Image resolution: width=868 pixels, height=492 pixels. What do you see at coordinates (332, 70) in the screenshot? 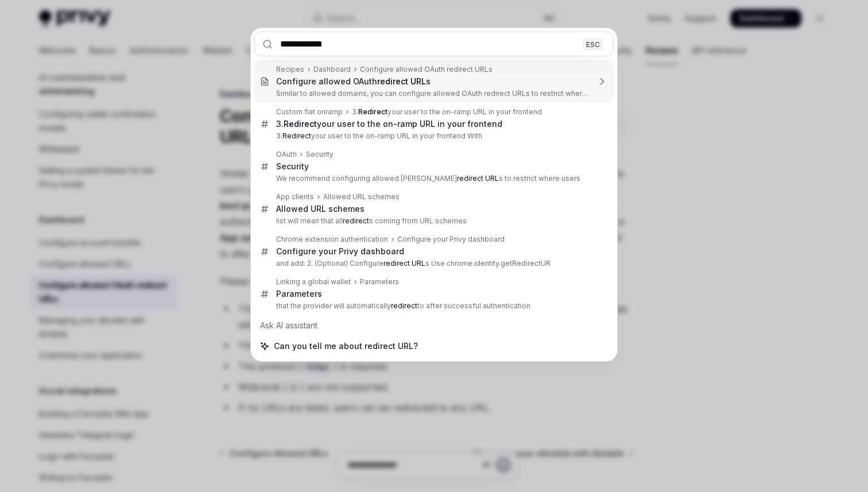
I see `div: Dashboard` at bounding box center [332, 70].